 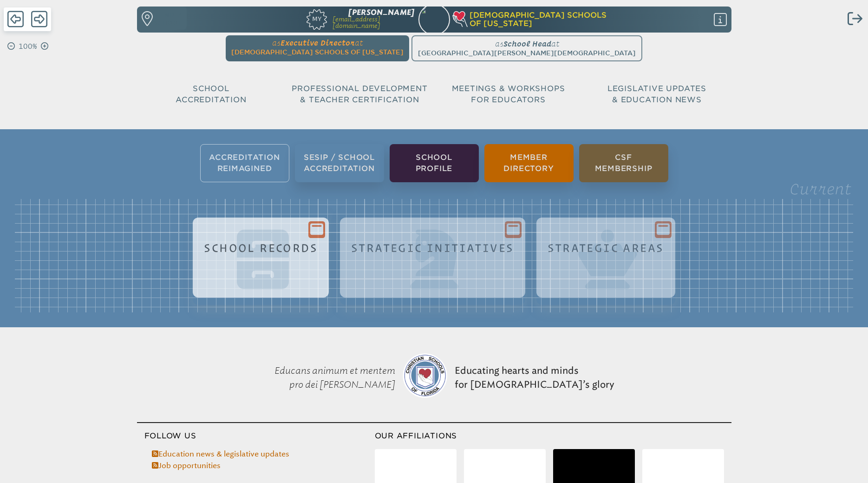 I want to click on a: Cognia, so click(x=594, y=453).